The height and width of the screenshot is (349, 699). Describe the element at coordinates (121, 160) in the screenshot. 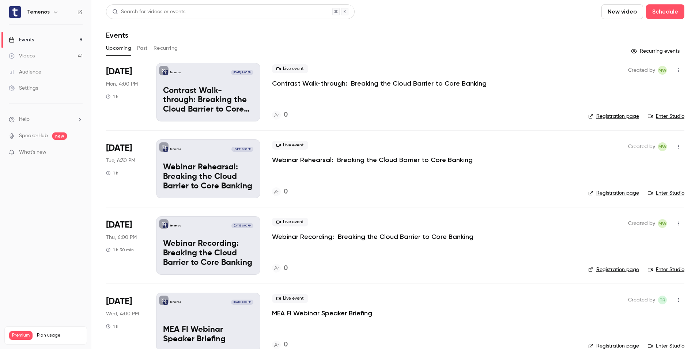

I see `span: Tue, 6:30 PM` at that location.